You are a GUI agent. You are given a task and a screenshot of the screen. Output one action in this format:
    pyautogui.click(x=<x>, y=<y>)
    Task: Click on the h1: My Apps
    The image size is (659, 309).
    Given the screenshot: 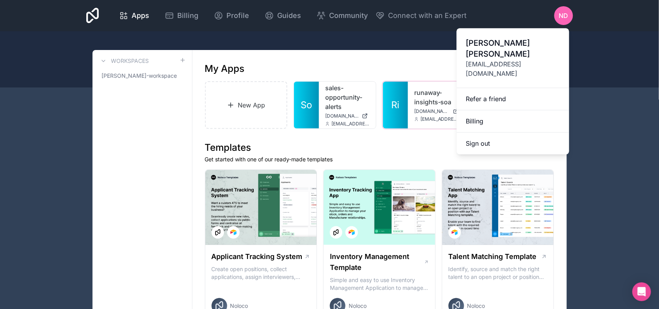 What is the action you would take?
    pyautogui.click(x=225, y=69)
    